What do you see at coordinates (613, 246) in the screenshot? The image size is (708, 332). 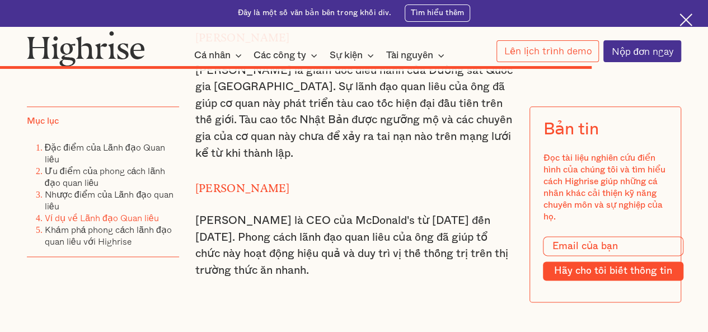 I see `input: Email của bạn` at bounding box center [613, 246].